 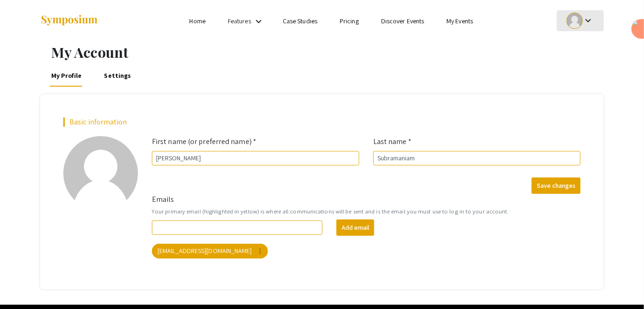 I want to click on label: Last name *, so click(x=392, y=142).